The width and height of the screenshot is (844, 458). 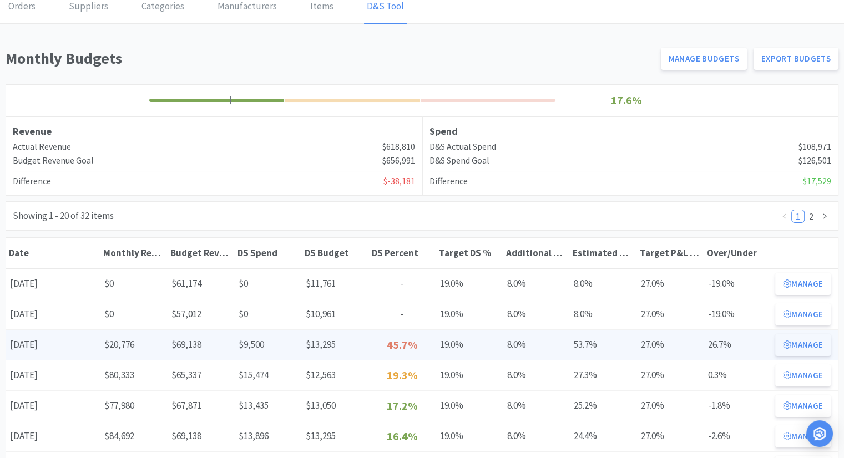 I want to click on span: $656,991, so click(x=398, y=161).